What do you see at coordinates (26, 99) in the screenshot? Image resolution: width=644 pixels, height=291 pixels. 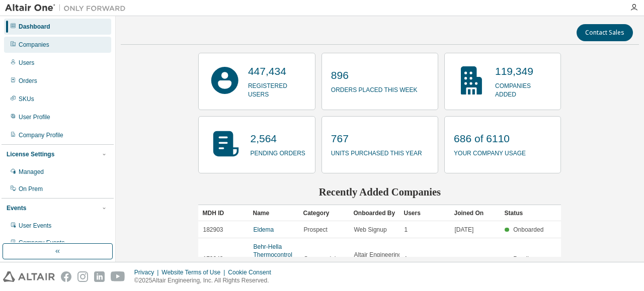 I see `div: SKUs` at bounding box center [26, 99].